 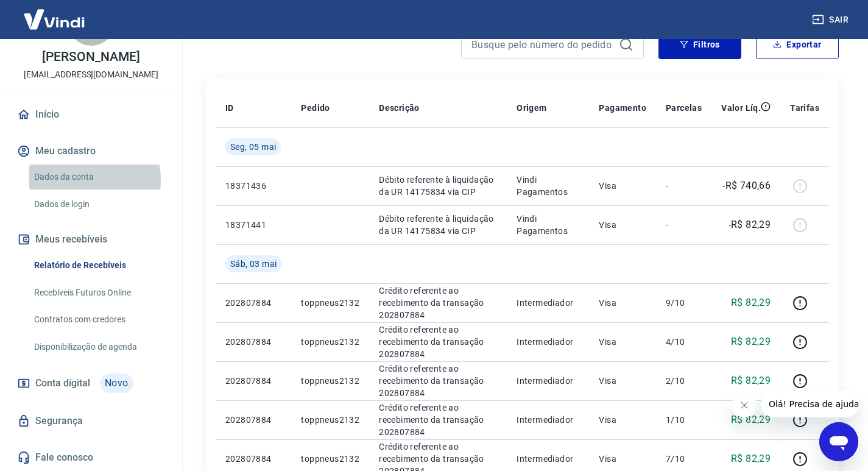 What do you see at coordinates (746, 186) in the screenshot?
I see `p: -R$ 740,66` at bounding box center [746, 186].